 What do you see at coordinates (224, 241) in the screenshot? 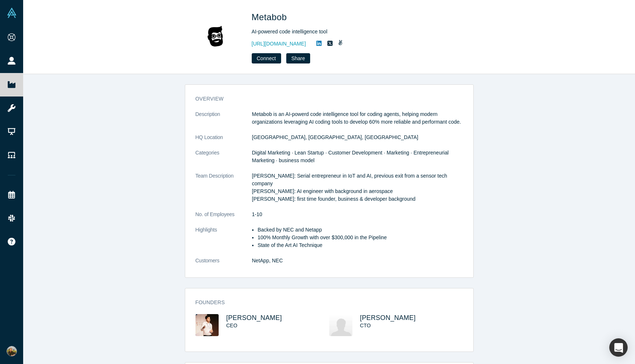
I see `dt: Highlights` at bounding box center [224, 241].